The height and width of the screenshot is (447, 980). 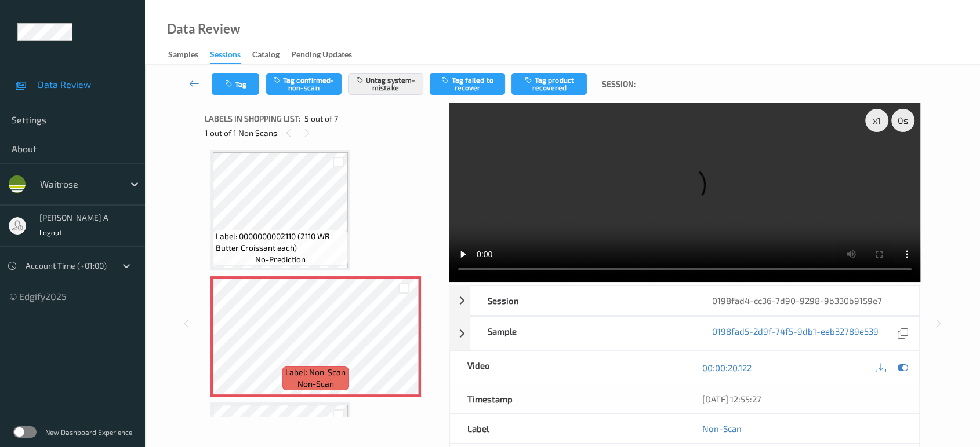 I want to click on div: x 1, so click(x=877, y=121).